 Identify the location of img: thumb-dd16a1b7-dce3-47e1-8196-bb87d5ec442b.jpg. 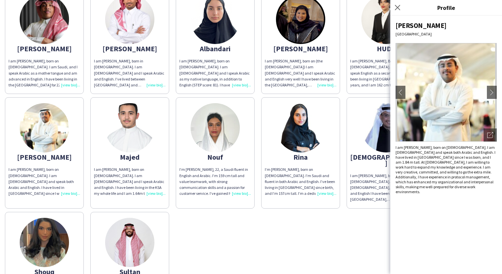
(130, 128).